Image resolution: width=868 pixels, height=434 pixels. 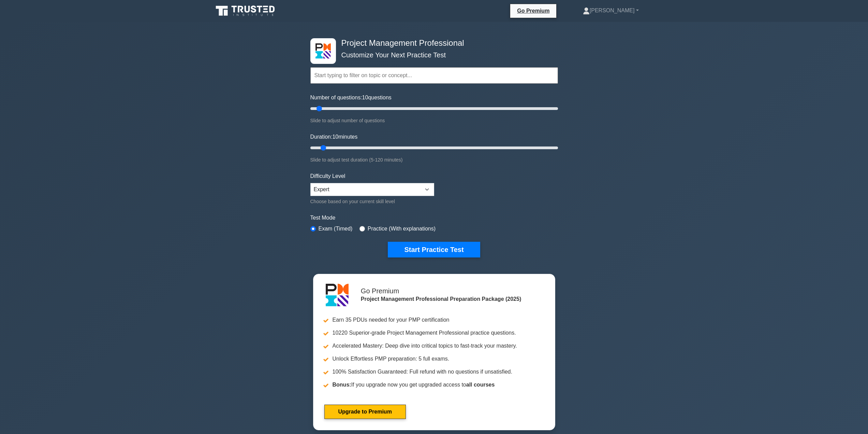 What do you see at coordinates (336, 229) in the screenshot?
I see `label: Exam (Timed)` at bounding box center [336, 229].